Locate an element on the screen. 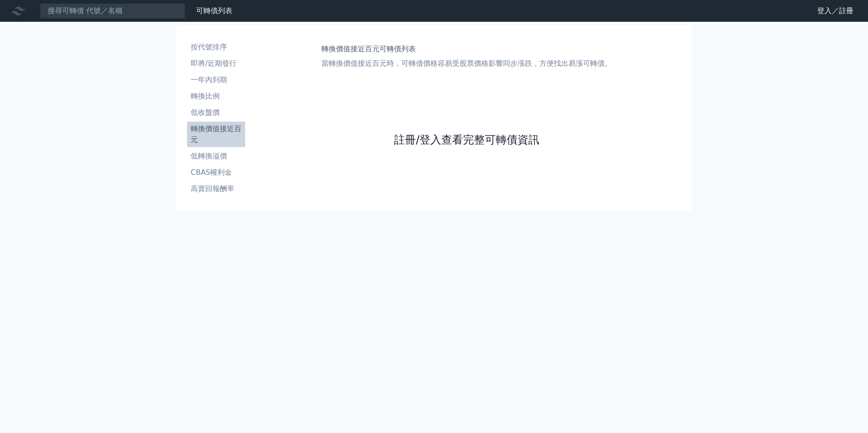 The image size is (868, 433). li: 低收盤價 is located at coordinates (216, 112).